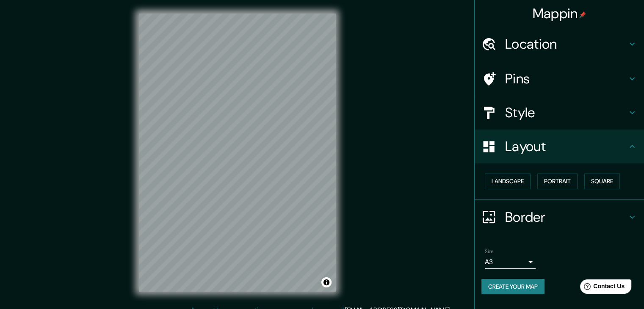 The width and height of the screenshot is (644, 309). I want to click on canvas: Map, so click(237, 152).